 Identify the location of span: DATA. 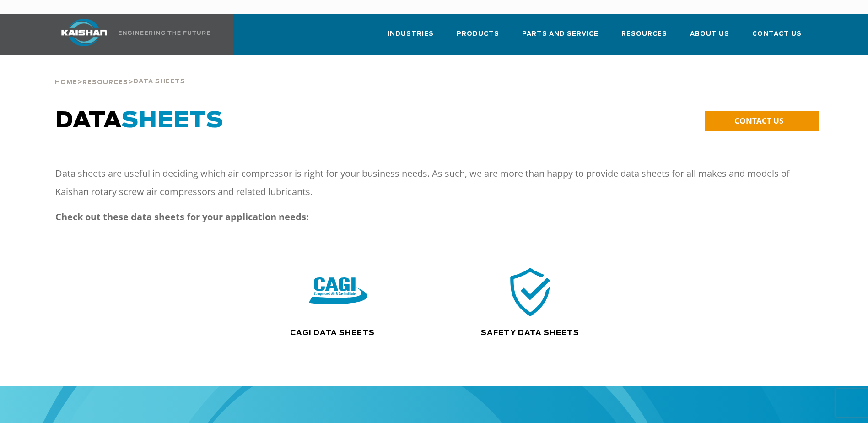
(139, 121).